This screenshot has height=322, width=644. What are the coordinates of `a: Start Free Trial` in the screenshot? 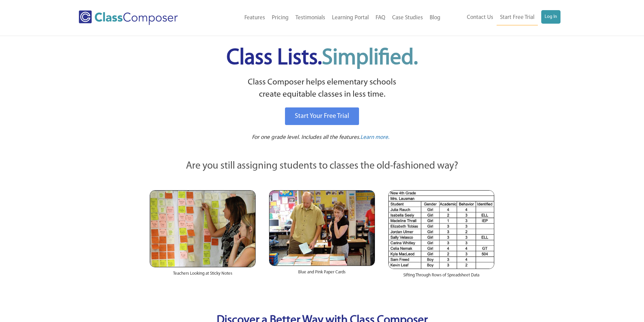 It's located at (517, 17).